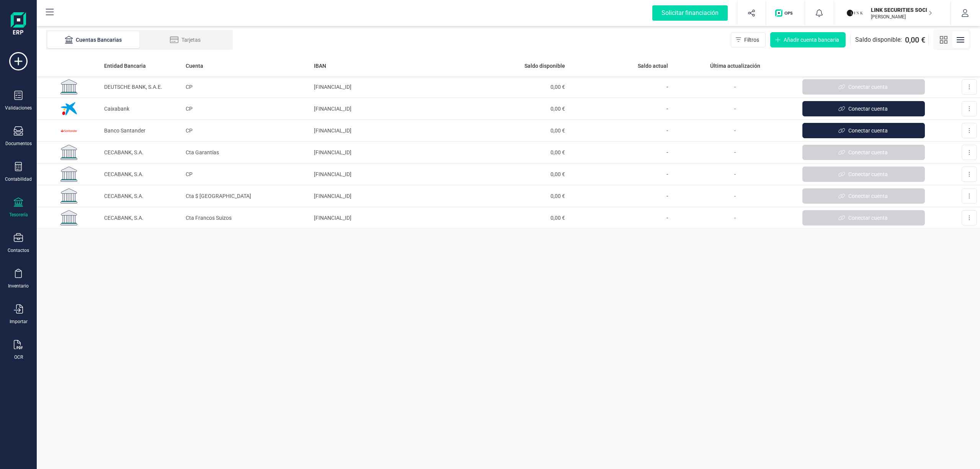 The height and width of the screenshot is (469, 980). Describe the element at coordinates (18, 250) in the screenshot. I see `div: Contactos` at that location.